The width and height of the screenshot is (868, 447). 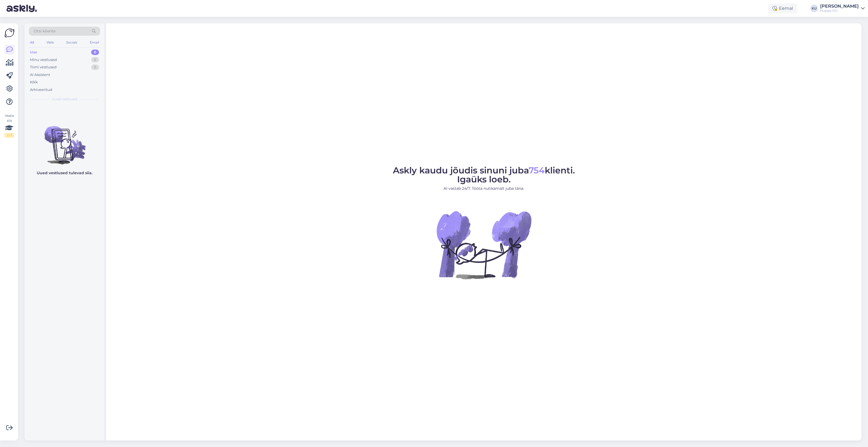 What do you see at coordinates (64, 99) in the screenshot?
I see `span: Uued vestlused` at bounding box center [64, 99].